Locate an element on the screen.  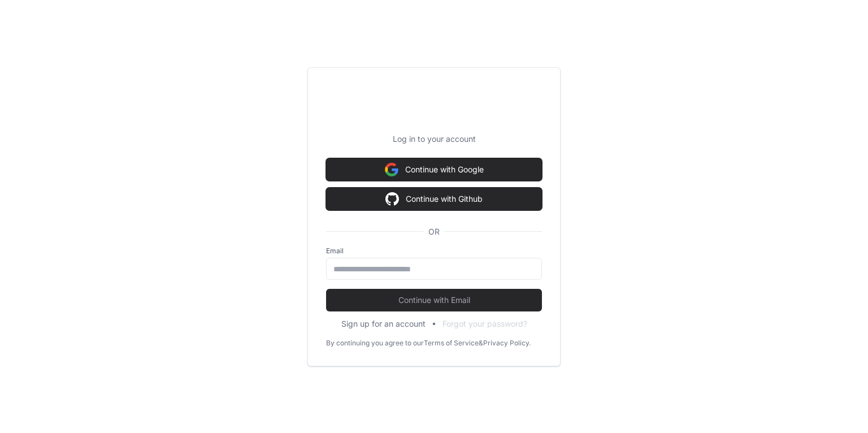
label: Email is located at coordinates (434, 251).